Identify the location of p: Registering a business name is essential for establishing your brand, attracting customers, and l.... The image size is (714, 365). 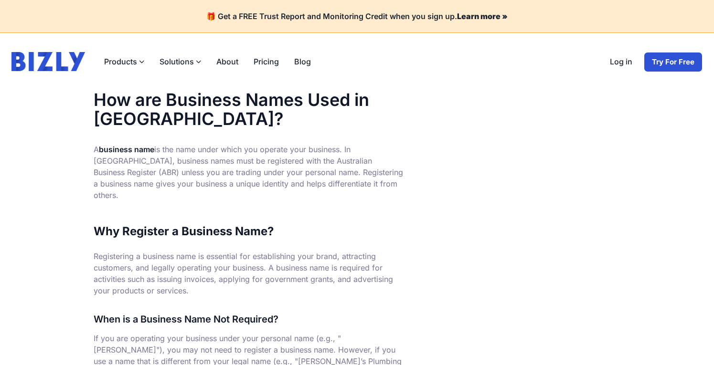
(249, 274).